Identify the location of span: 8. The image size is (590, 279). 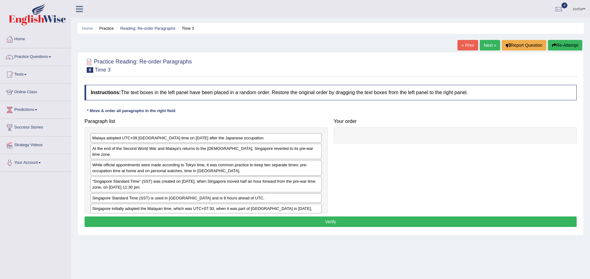
(90, 70).